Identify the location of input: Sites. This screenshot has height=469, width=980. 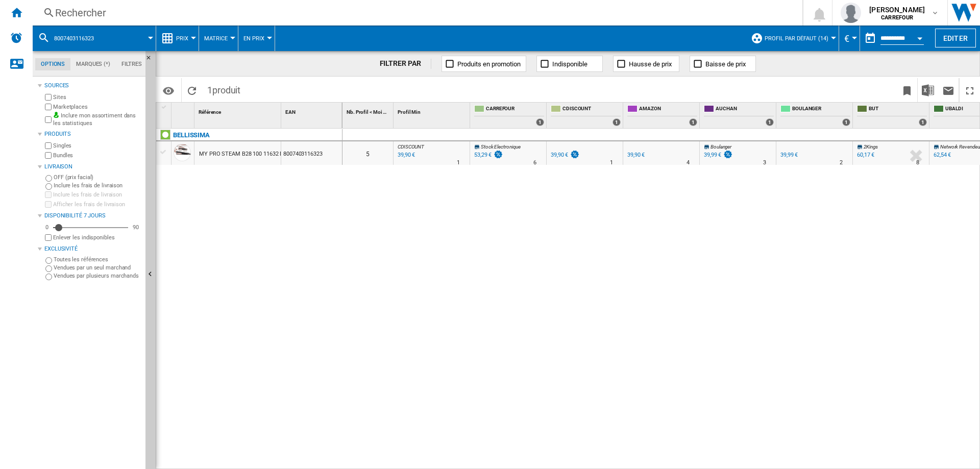
(48, 97).